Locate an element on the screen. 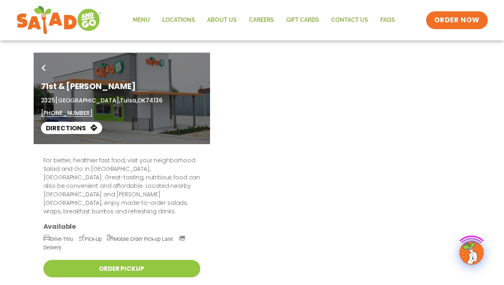  span: Tulsa, is located at coordinates (129, 101).